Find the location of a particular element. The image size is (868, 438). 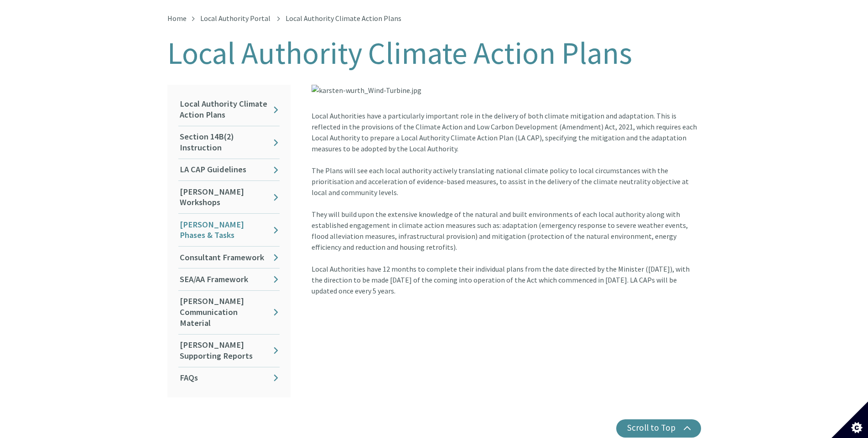

a: Local Authority Portal is located at coordinates (236, 19).